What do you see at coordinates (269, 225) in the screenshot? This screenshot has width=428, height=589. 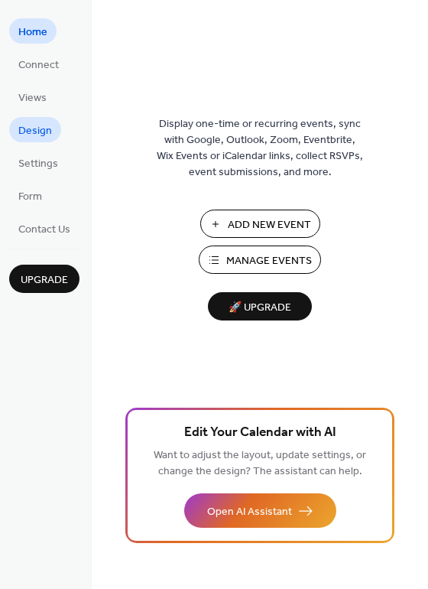 I see `span: Add New Event` at bounding box center [269, 225].